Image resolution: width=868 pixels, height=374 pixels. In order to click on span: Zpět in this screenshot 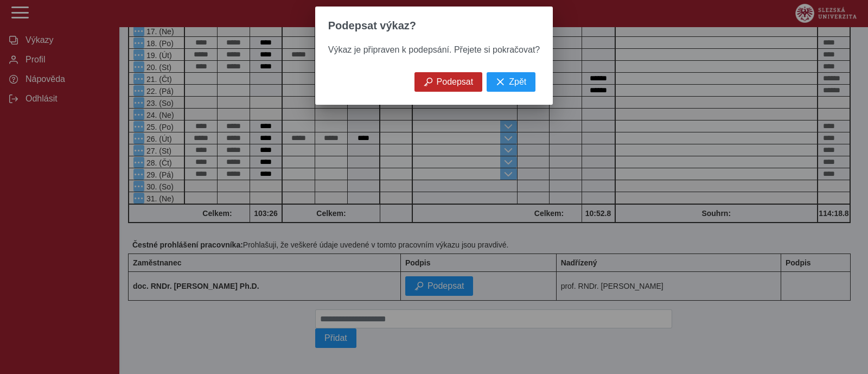, I will do `click(518, 82)`.